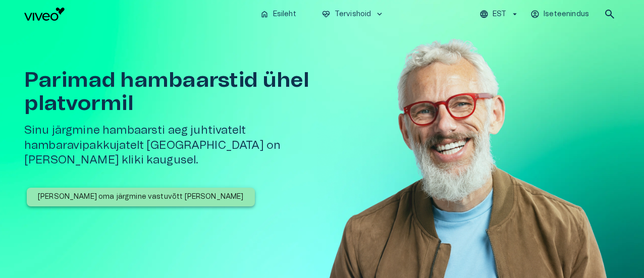 The image size is (644, 278). What do you see at coordinates (560, 14) in the screenshot?
I see `button: Iseteenindus` at bounding box center [560, 14].